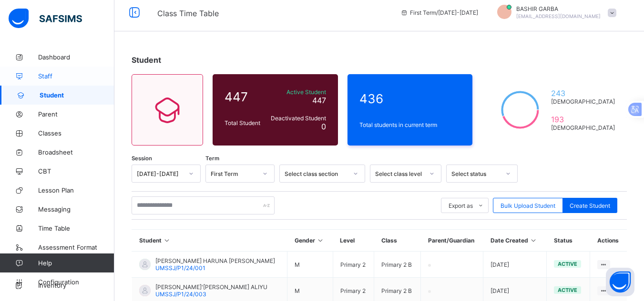  I want to click on span: Create Student, so click(589, 205).